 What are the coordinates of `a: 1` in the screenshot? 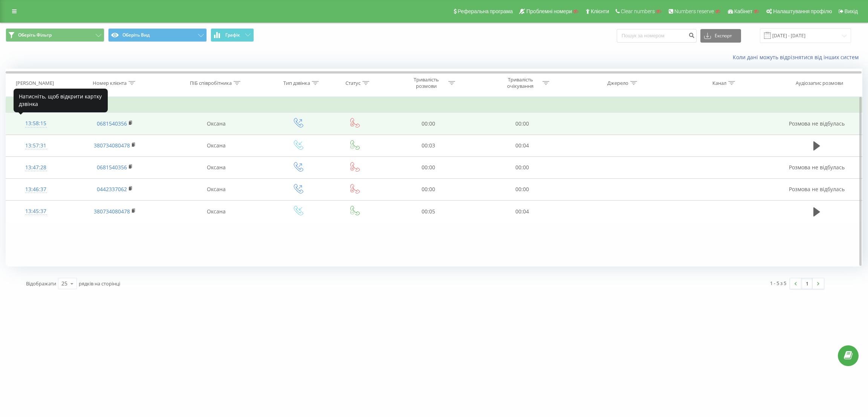 It's located at (808, 284).